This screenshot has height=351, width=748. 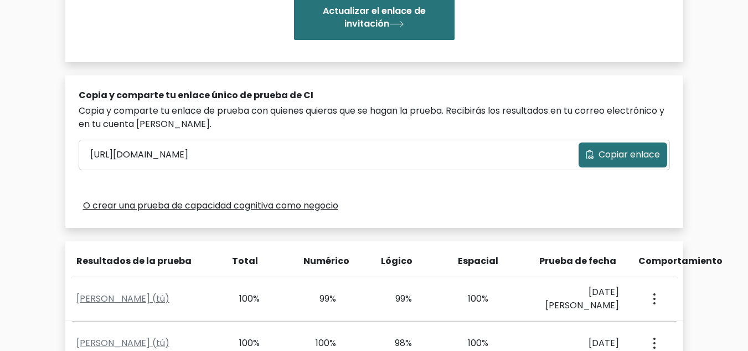 What do you see at coordinates (478, 260) in the screenshot?
I see `font: Espacial` at bounding box center [478, 260].